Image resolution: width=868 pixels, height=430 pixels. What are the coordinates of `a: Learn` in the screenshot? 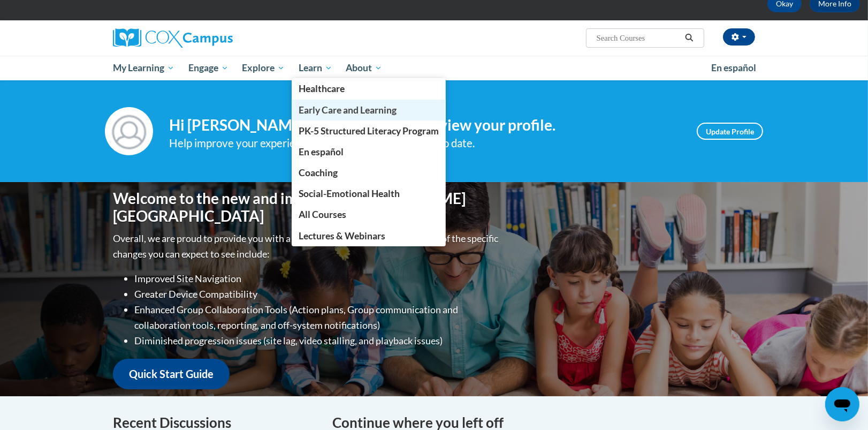 It's located at (315, 68).